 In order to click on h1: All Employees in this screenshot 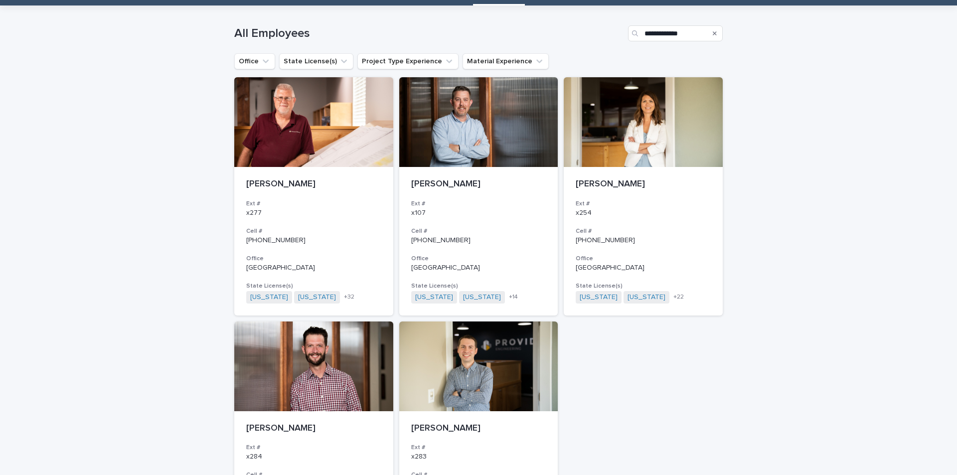, I will do `click(429, 33)`.